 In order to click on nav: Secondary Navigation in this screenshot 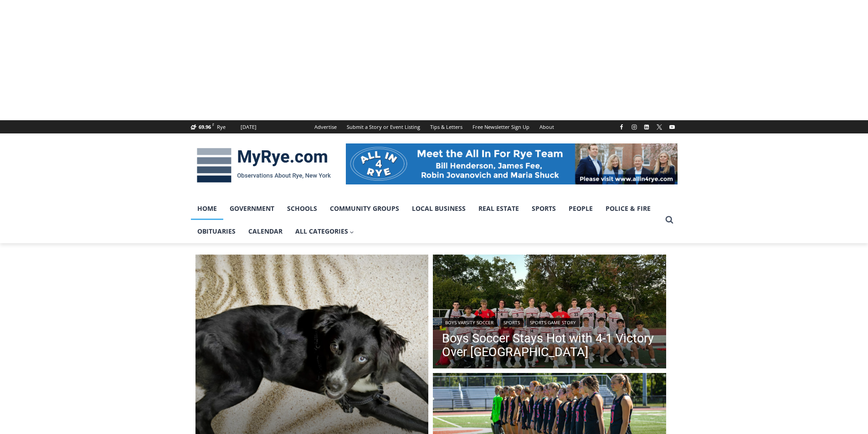, I will do `click(434, 127)`.